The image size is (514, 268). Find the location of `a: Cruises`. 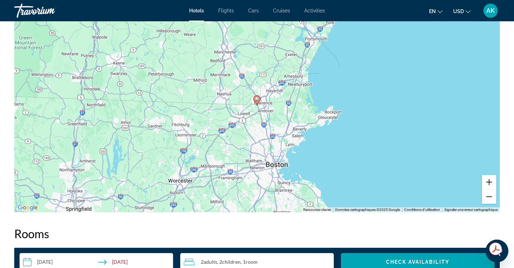

a: Cruises is located at coordinates (281, 11).